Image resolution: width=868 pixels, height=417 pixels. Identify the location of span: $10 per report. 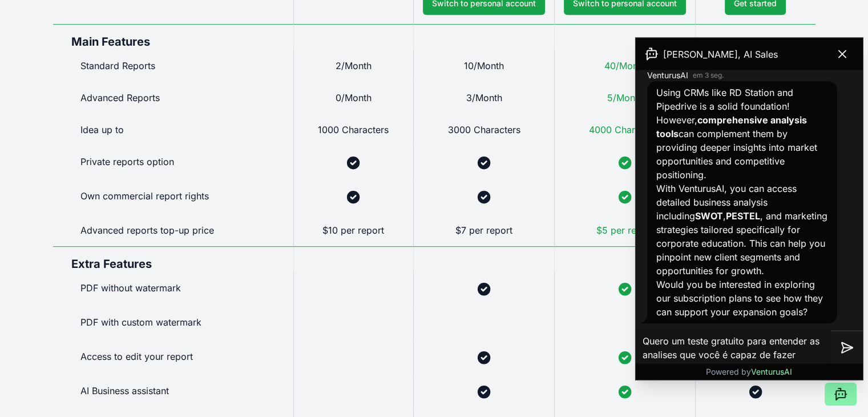
(353, 230).